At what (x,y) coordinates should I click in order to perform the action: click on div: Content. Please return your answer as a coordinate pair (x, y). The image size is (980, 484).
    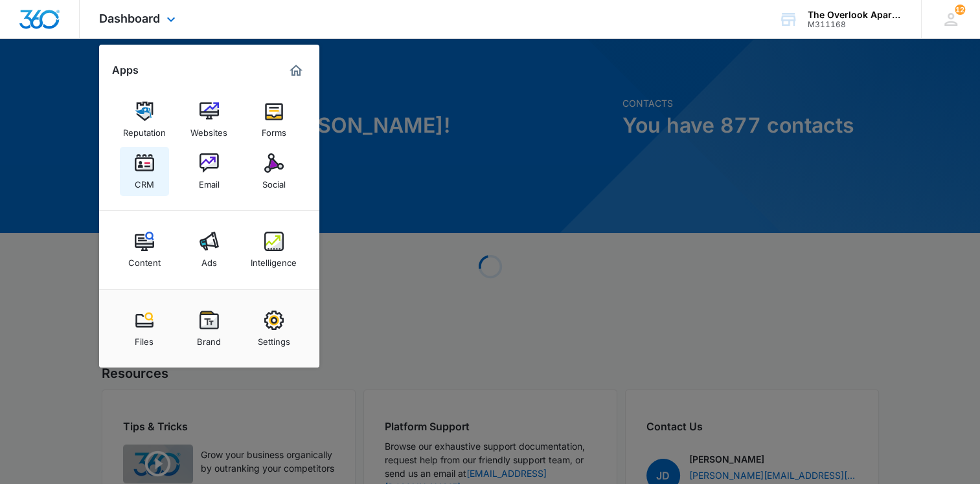
    Looking at the image, I should click on (144, 260).